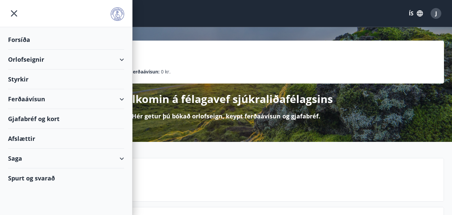 The image size is (452, 215). Describe the element at coordinates (66, 39) in the screenshot. I see `div: Forsíða` at that location.